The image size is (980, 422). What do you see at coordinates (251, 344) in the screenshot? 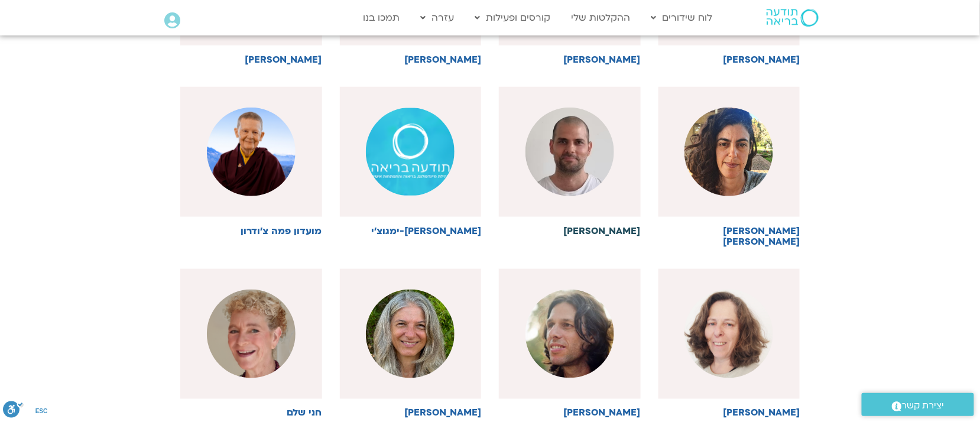
I see `a: חני שלם` at bounding box center [251, 344].